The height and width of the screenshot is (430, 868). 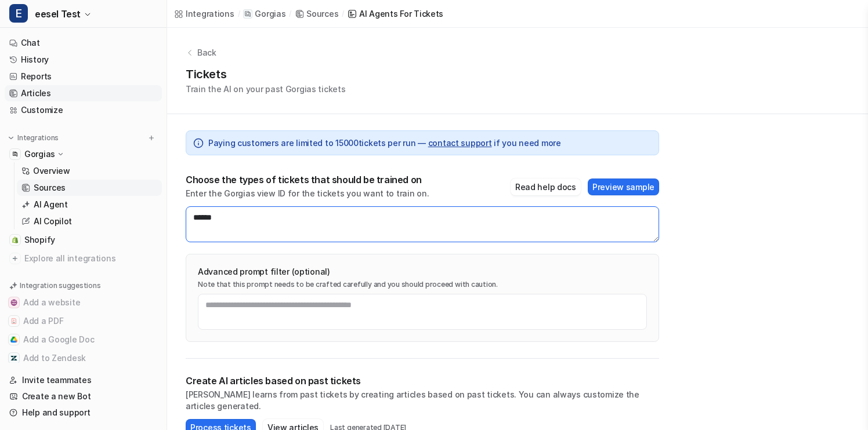 What do you see at coordinates (14, 303) in the screenshot?
I see `img: Add a website` at bounding box center [14, 303].